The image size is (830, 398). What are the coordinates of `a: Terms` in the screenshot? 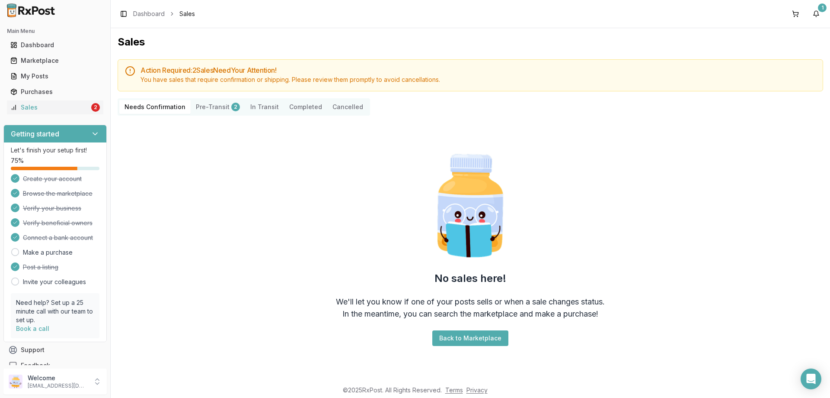 It's located at (454, 389).